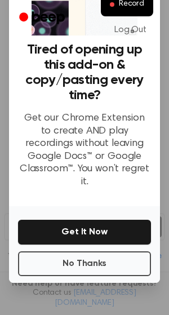 The width and height of the screenshot is (169, 315). I want to click on p: Get our Chrome Extension to create AND play recordings without leaving Google Docs™ or Google Cla..., so click(85, 150).